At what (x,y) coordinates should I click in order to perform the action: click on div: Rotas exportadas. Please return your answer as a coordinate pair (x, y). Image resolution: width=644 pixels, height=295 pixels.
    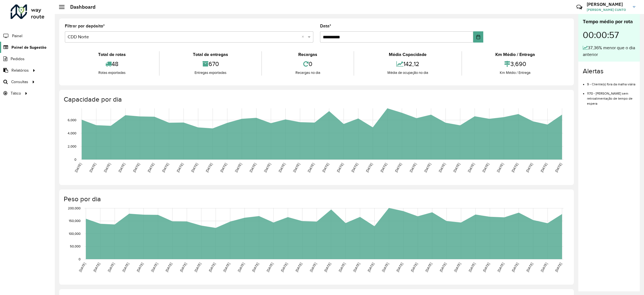
    Looking at the image, I should click on (111, 72).